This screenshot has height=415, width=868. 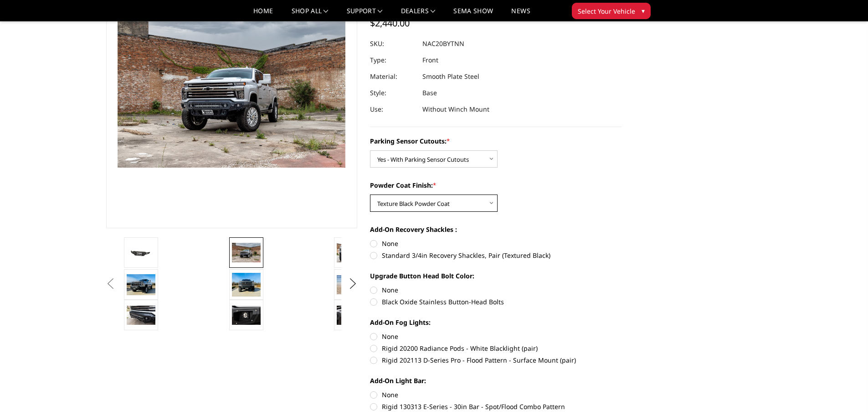 I want to click on dd: Base, so click(x=430, y=93).